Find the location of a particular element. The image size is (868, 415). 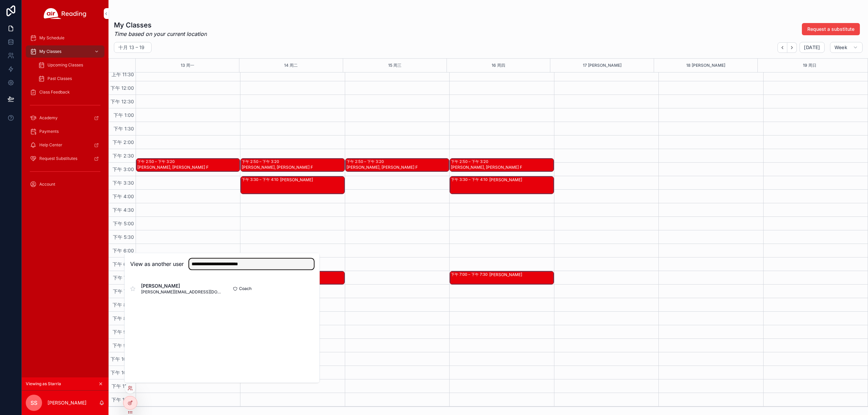

button: 14 周二 is located at coordinates (291, 66).